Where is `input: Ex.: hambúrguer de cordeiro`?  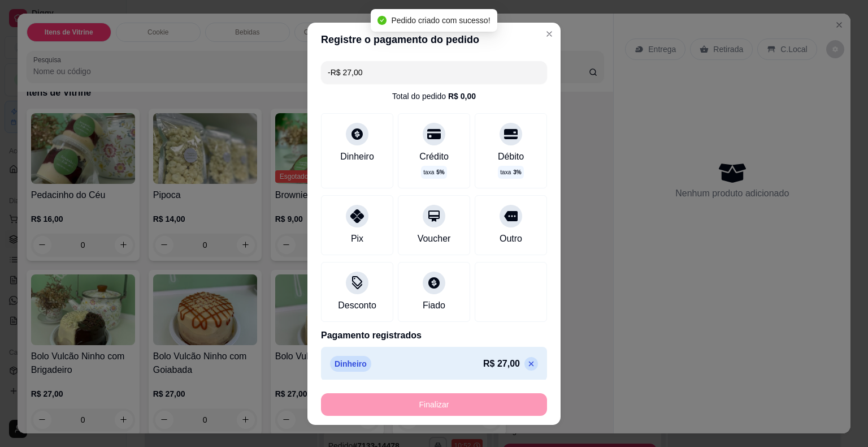 input: Ex.: hambúrguer de cordeiro is located at coordinates (434, 72).